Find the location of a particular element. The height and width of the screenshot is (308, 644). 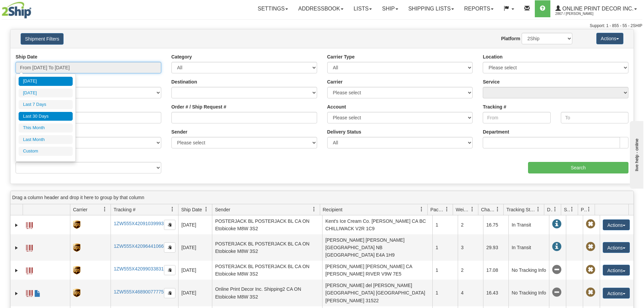

a: Charge filter column settings is located at coordinates (497, 209).